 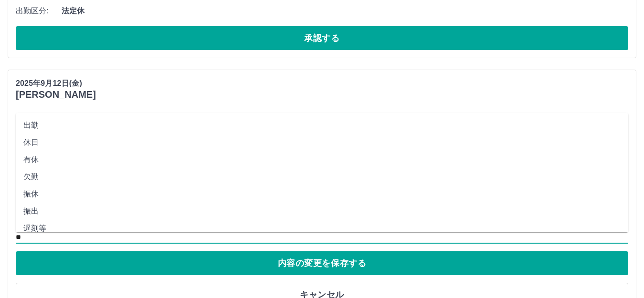 I want to click on li: 有休, so click(x=322, y=159).